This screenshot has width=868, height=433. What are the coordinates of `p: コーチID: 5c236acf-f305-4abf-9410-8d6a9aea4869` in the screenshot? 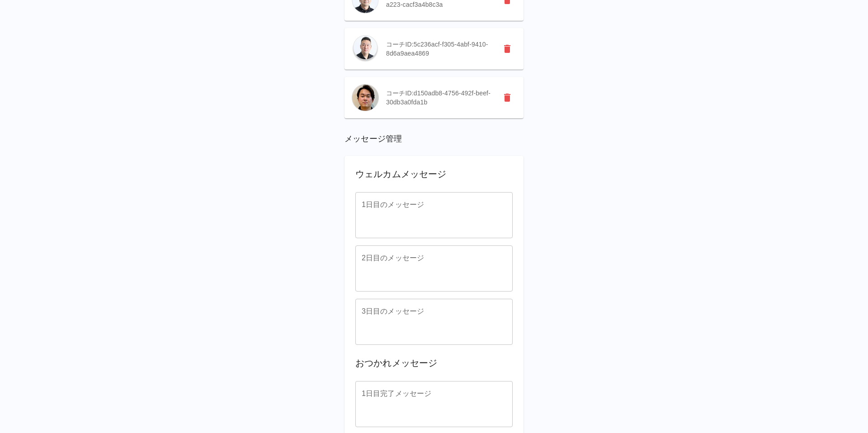 It's located at (439, 49).